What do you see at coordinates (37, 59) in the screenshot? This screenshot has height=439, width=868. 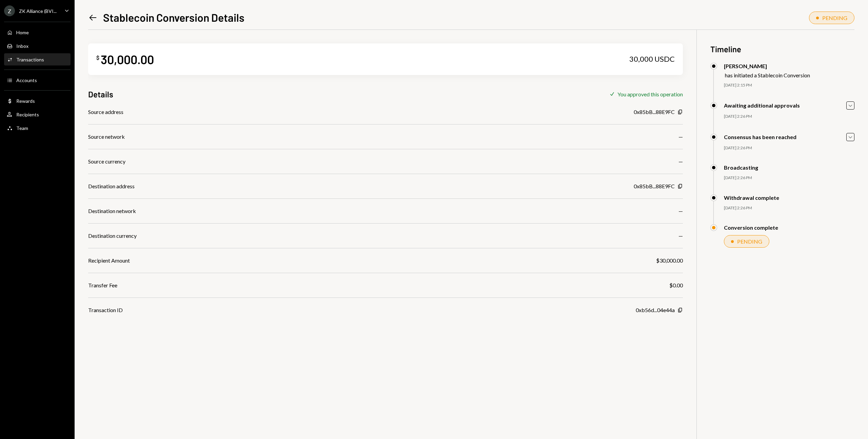 I see `a: Transactions` at bounding box center [37, 59].